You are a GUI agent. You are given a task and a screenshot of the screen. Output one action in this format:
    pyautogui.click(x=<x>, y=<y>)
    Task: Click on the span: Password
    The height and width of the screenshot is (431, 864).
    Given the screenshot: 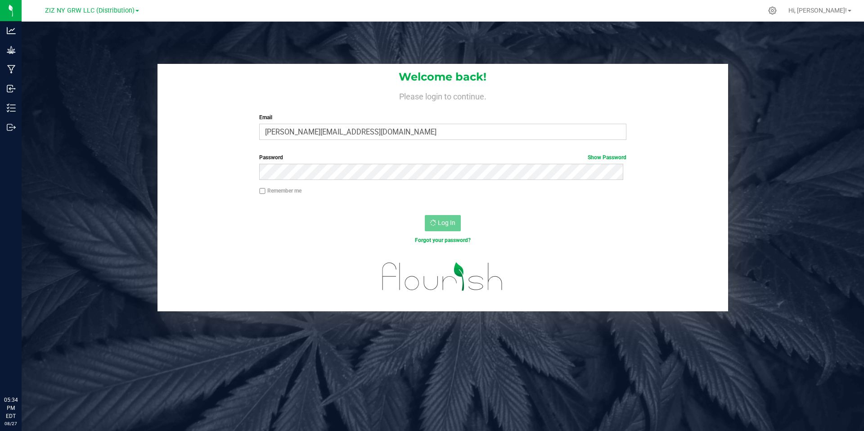 What is the action you would take?
    pyautogui.click(x=271, y=157)
    